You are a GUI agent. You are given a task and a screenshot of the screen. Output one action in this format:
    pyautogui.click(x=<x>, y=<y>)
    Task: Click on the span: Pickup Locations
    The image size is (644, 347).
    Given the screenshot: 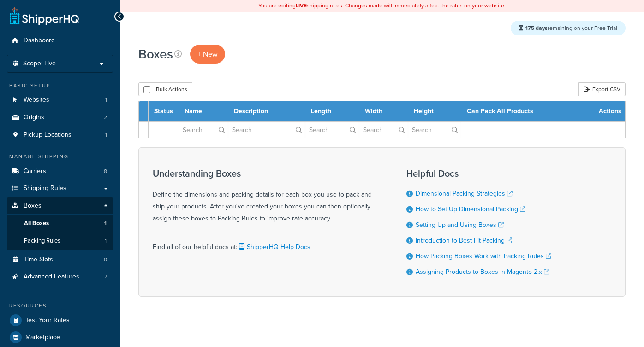 What is the action you would take?
    pyautogui.click(x=48, y=135)
    